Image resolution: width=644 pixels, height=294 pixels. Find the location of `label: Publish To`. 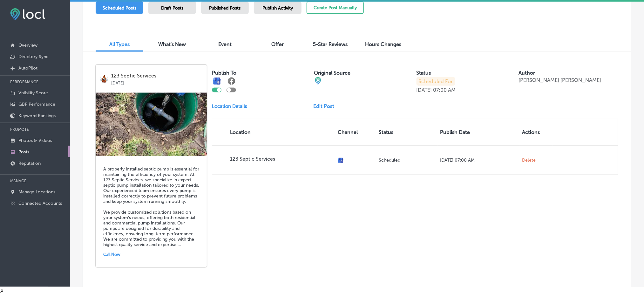

label: Publish To is located at coordinates (224, 73).